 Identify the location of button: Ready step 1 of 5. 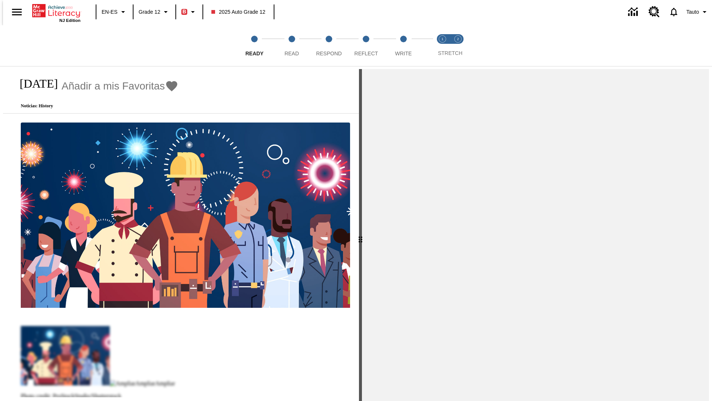
(254, 46).